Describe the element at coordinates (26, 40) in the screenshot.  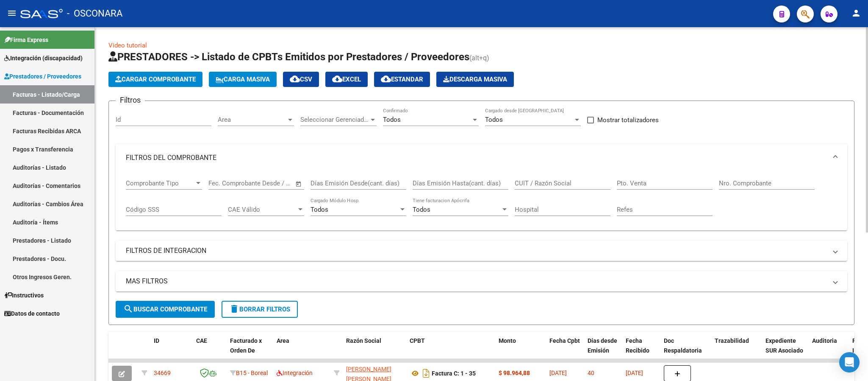
I see `span: Firma Express` at that location.